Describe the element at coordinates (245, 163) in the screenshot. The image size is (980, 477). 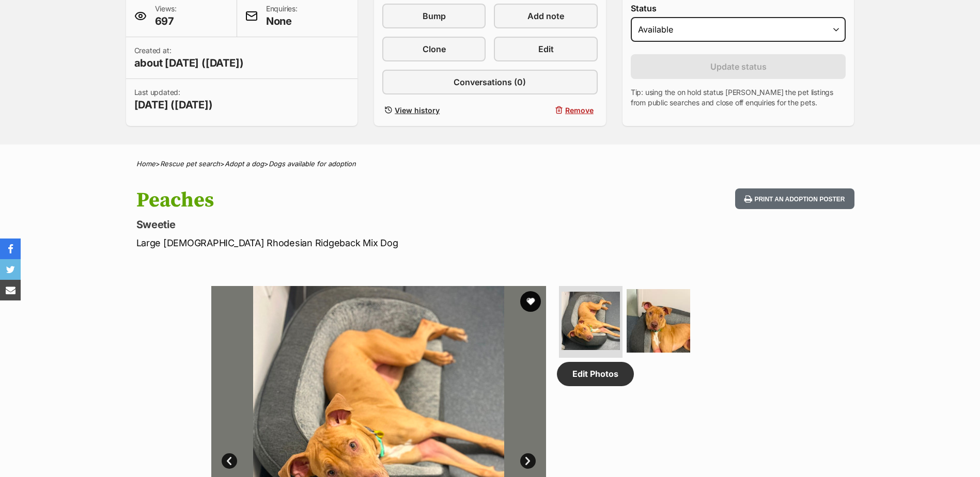
I see `a: Adopt a dog` at that location.